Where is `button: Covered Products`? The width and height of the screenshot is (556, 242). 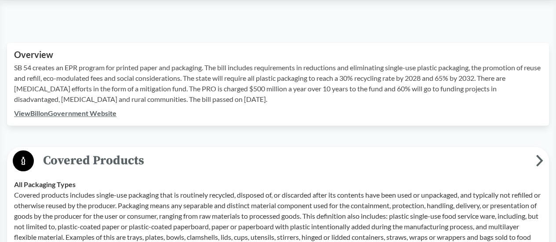
button: Covered Products is located at coordinates (278, 161).